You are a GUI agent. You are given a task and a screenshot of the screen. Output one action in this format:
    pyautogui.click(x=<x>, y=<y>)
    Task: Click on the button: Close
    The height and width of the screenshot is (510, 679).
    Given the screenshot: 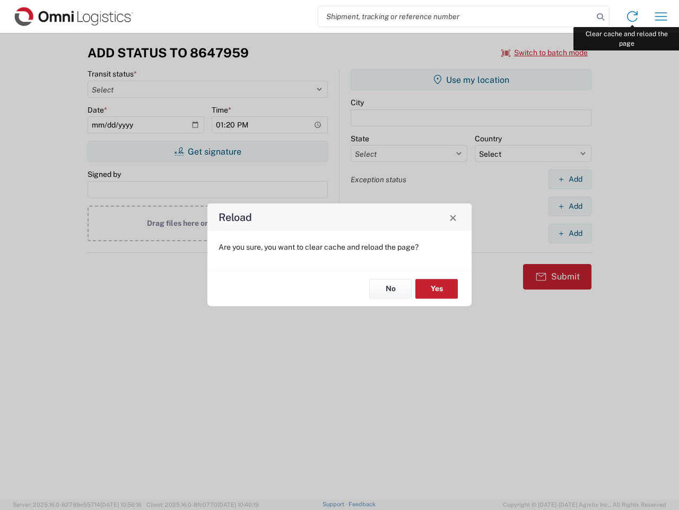 What is the action you would take?
    pyautogui.click(x=453, y=217)
    